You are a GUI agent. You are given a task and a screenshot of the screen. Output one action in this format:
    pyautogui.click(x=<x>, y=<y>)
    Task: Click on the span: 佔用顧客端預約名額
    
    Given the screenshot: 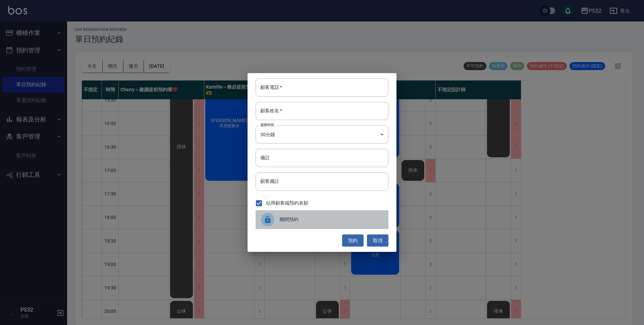 What is the action you would take?
    pyautogui.click(x=287, y=203)
    